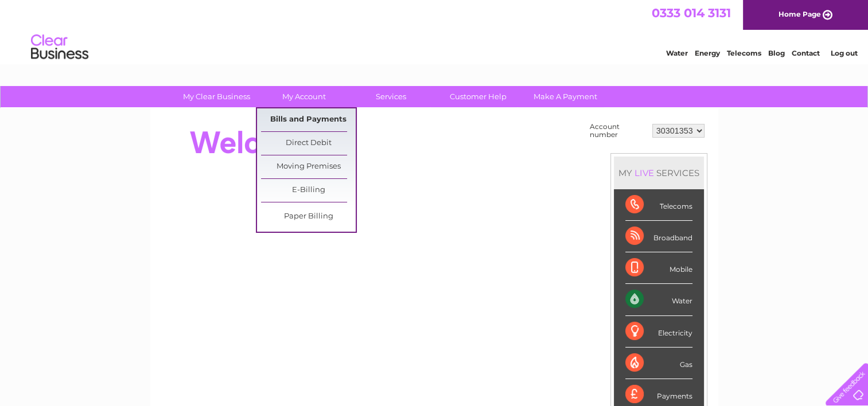 The image size is (868, 406). Describe the element at coordinates (618, 131) in the screenshot. I see `td: Account number` at that location.